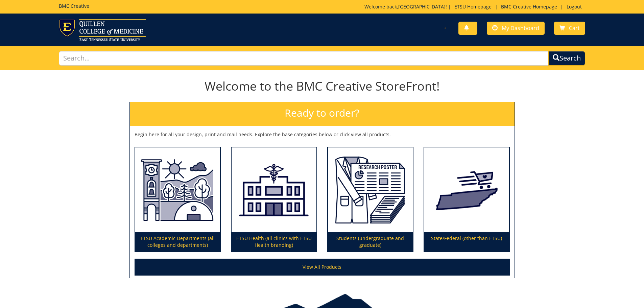  I want to click on button: Search, so click(566, 58).